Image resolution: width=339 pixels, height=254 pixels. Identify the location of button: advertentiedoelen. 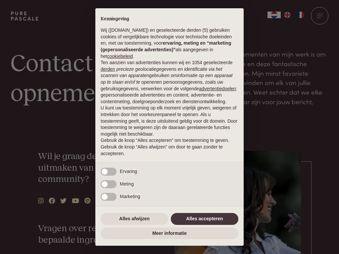
(217, 89).